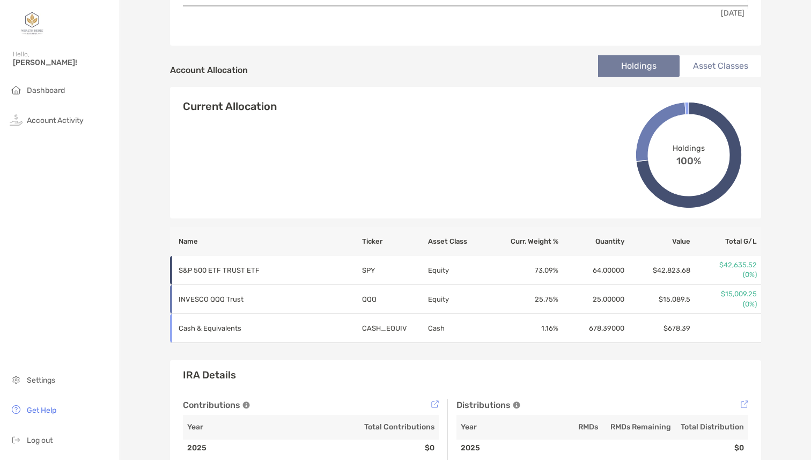 Image resolution: width=811 pixels, height=460 pixels. Describe the element at coordinates (16, 120) in the screenshot. I see `img: activity icon` at that location.